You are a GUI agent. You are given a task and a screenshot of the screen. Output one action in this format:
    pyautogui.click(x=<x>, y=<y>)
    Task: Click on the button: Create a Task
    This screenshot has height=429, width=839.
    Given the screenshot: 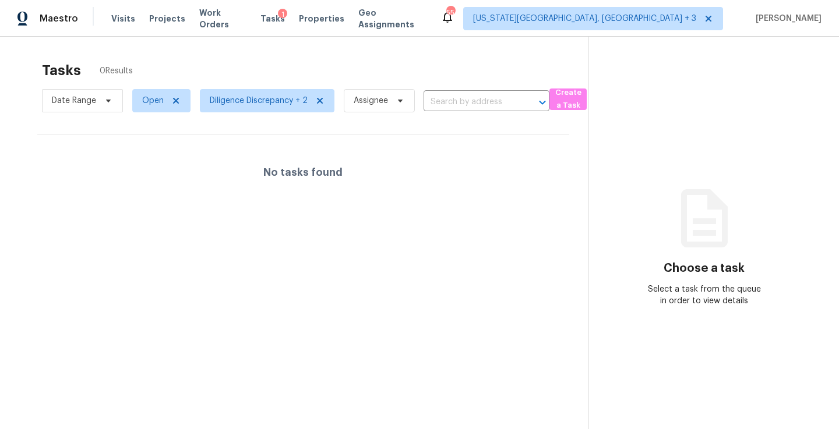 What is the action you would take?
    pyautogui.click(x=568, y=99)
    